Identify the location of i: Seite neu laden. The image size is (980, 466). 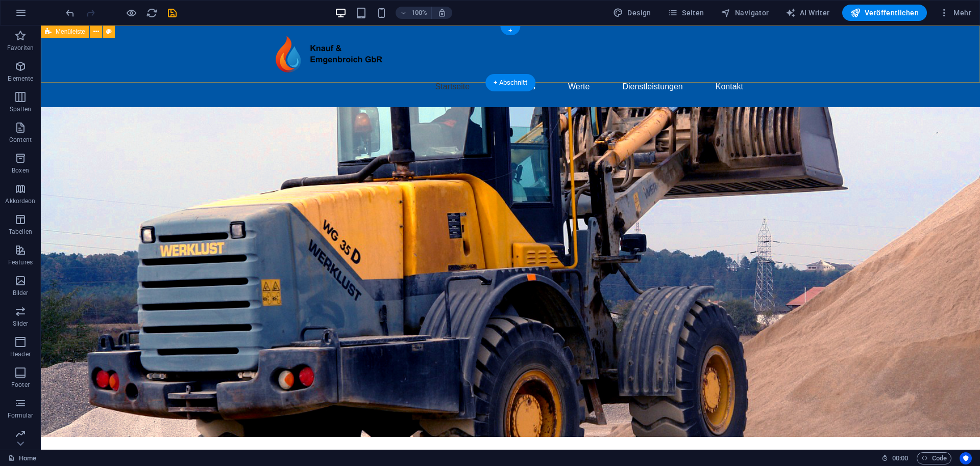
(152, 13).